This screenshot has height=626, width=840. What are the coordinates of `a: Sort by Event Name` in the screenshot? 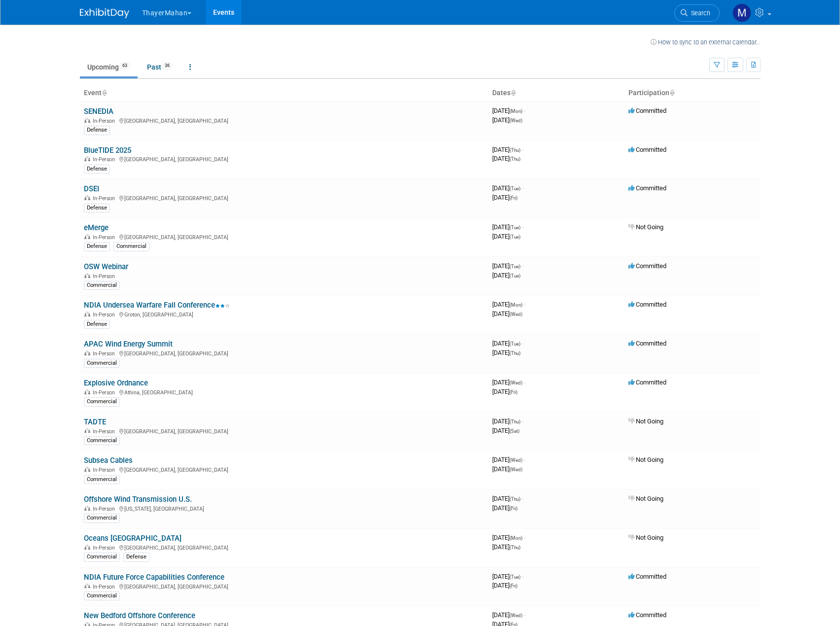 It's located at (104, 93).